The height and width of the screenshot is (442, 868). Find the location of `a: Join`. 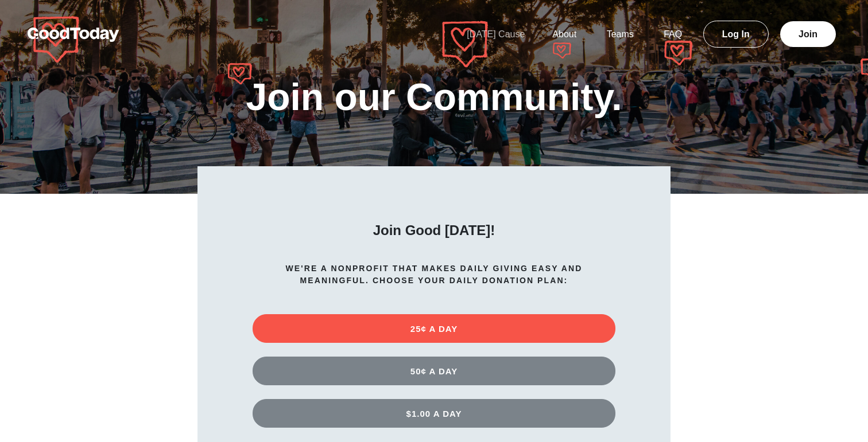

a: Join is located at coordinates (808, 34).